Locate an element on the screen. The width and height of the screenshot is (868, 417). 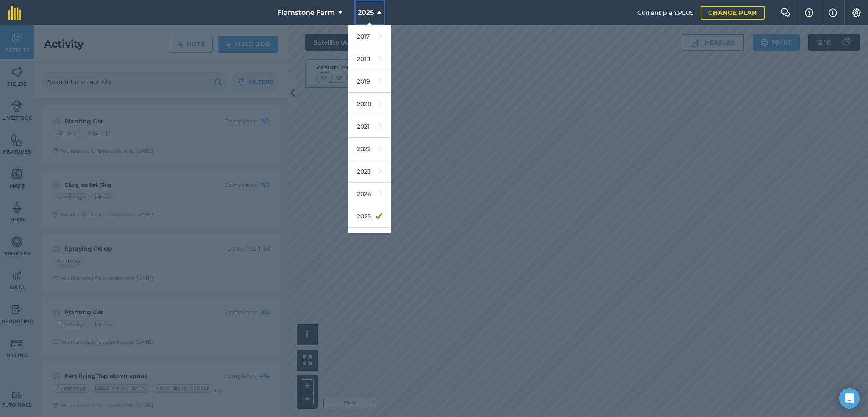
a: 2019 is located at coordinates (369, 82).